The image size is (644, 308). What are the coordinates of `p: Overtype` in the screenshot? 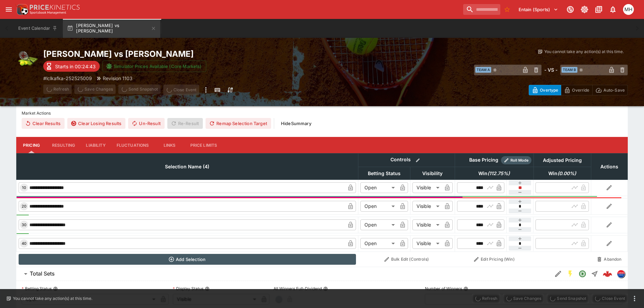 It's located at (549, 90).